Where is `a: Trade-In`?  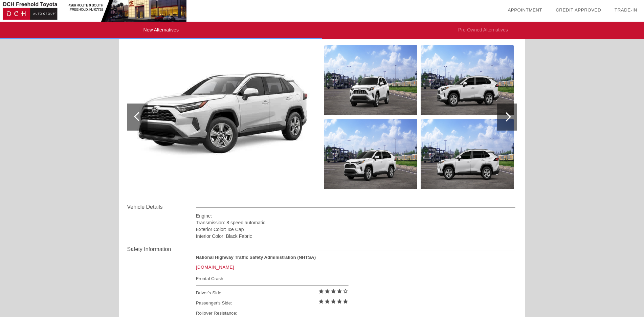 a: Trade-In is located at coordinates (625, 10).